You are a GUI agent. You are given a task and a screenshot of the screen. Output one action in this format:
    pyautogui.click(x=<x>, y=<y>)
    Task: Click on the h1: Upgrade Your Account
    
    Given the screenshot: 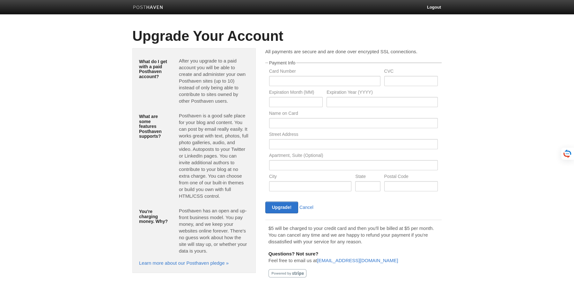 What is the action you would take?
    pyautogui.click(x=287, y=36)
    